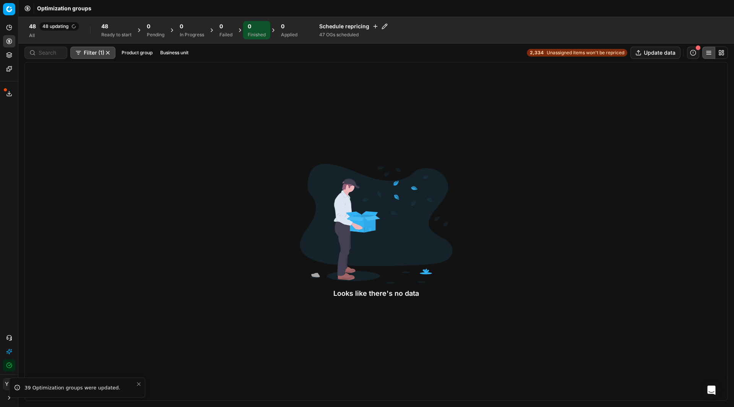 This screenshot has height=407, width=734. Describe the element at coordinates (256, 35) in the screenshot. I see `div: Finished` at that location.